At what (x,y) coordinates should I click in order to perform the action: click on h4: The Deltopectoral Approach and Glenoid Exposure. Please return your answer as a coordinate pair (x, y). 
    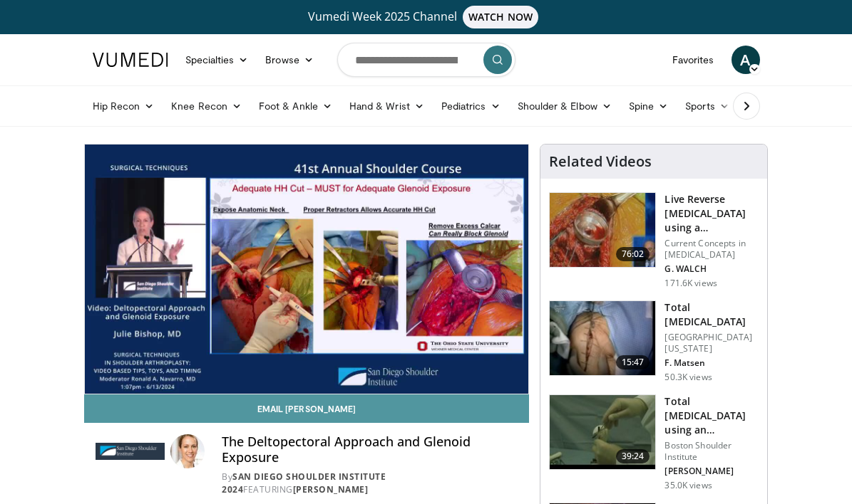
    Looking at the image, I should click on (369, 450).